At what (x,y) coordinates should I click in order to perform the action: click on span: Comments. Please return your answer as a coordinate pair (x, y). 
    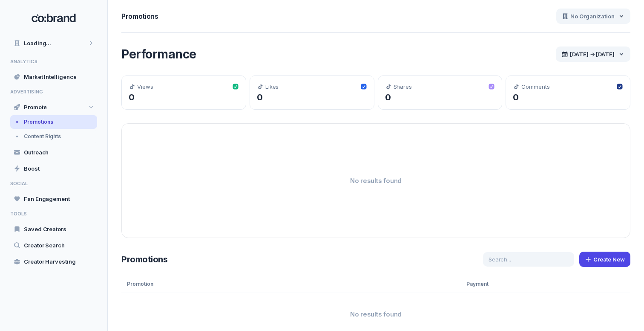
    Looking at the image, I should click on (535, 86).